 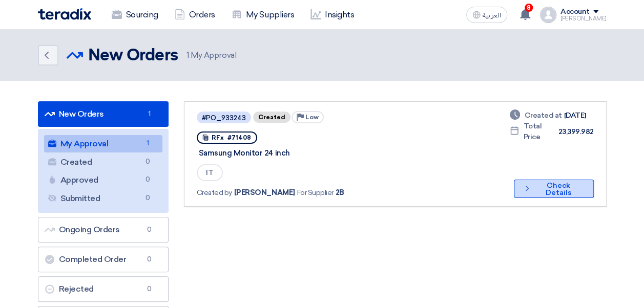 I want to click on a: Rejected0, so click(x=103, y=289).